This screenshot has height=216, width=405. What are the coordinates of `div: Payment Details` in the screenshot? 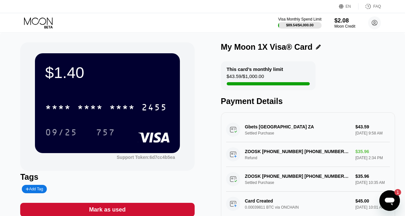 It's located at (308, 101).